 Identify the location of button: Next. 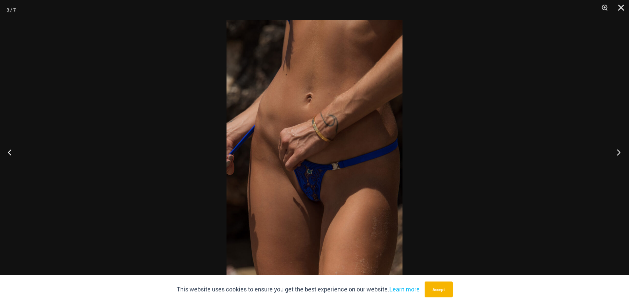
(617, 152).